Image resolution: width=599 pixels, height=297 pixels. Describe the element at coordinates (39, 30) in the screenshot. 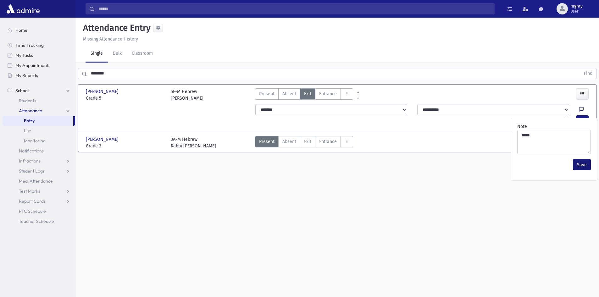

I see `a: Home` at that location.